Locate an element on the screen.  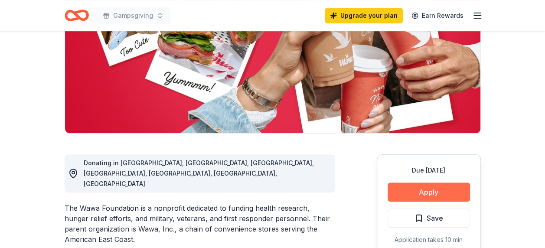
span: Gampsgiving is located at coordinates (133, 16).